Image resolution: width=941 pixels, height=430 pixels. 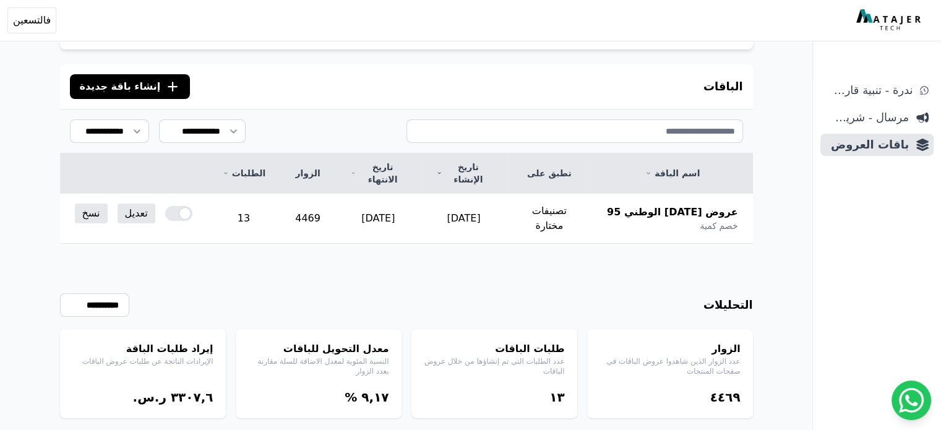 I want to click on span: ر.س., so click(x=150, y=397).